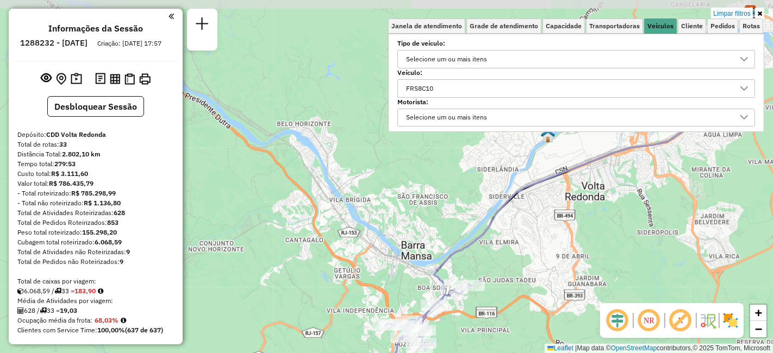 The height and width of the screenshot is (353, 773). What do you see at coordinates (102, 203) in the screenshot?
I see `strong: R$ 1.136,80` at bounding box center [102, 203].